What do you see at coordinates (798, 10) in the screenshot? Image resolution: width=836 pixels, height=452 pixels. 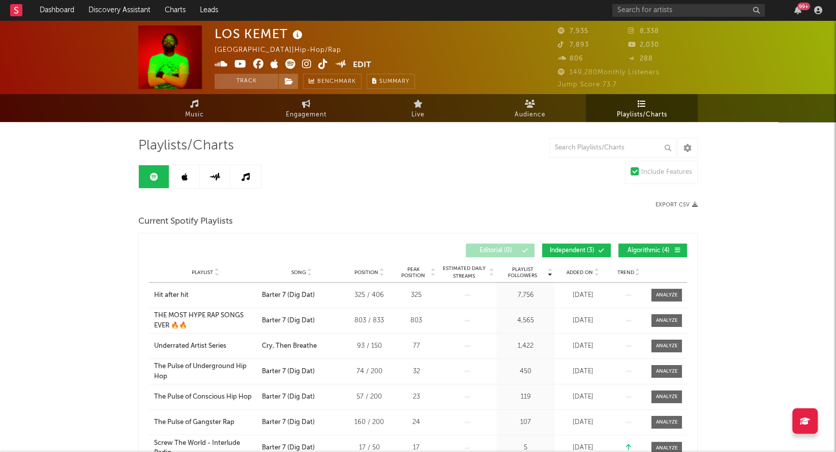 I see `button: 99+` at bounding box center [798, 10].